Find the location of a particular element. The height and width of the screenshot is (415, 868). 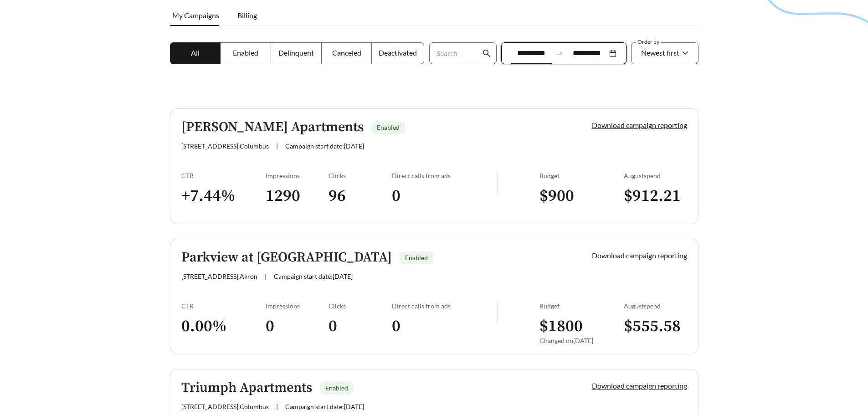

span: All is located at coordinates (195, 53).